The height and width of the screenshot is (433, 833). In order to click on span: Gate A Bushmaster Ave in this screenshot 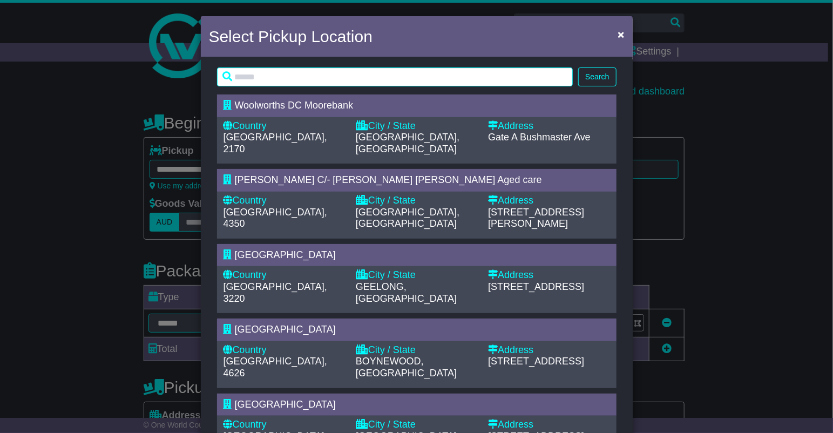, I will do `click(539, 137)`.